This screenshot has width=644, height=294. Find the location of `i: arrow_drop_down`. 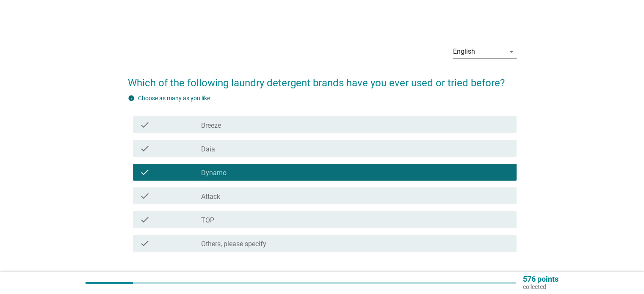

i: arrow_drop_down is located at coordinates (511, 52).